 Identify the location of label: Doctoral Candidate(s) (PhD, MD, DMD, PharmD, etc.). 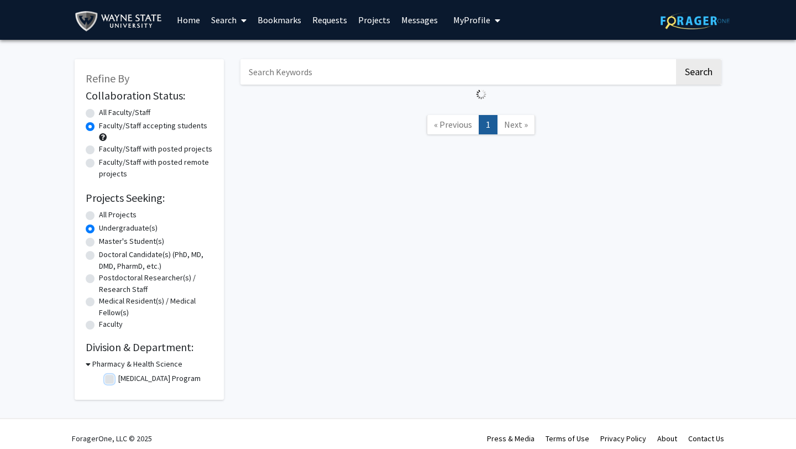
(156, 260).